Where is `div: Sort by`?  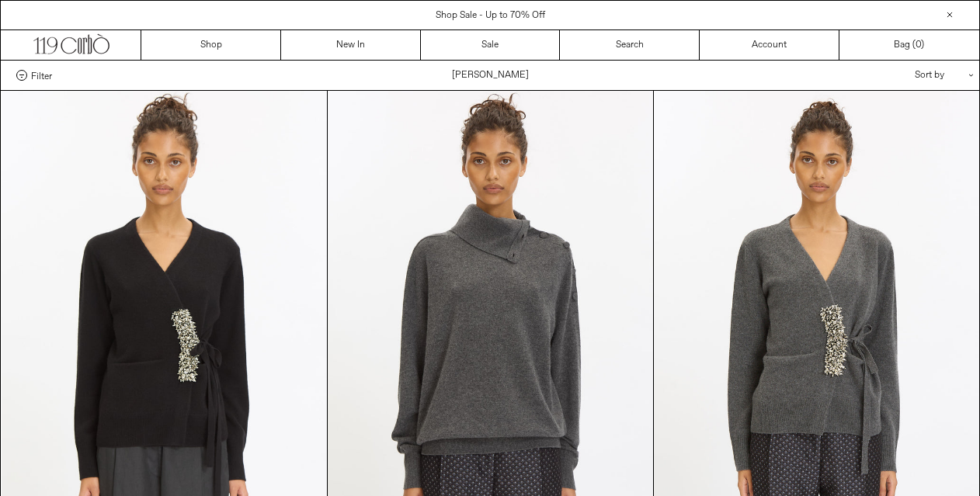
div: Sort by is located at coordinates (894, 75).